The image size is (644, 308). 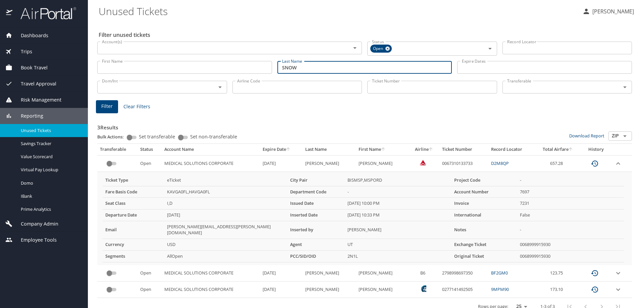 I want to click on td: 2798998697350, so click(x=464, y=273).